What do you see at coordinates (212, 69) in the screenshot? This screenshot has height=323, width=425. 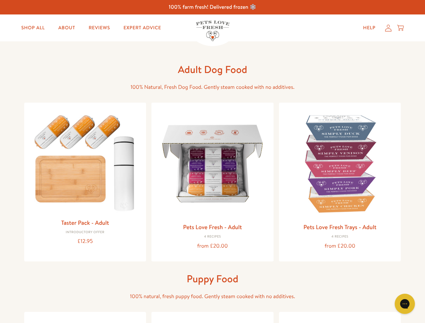 I see `h1: Adult Dog Food` at bounding box center [212, 69].